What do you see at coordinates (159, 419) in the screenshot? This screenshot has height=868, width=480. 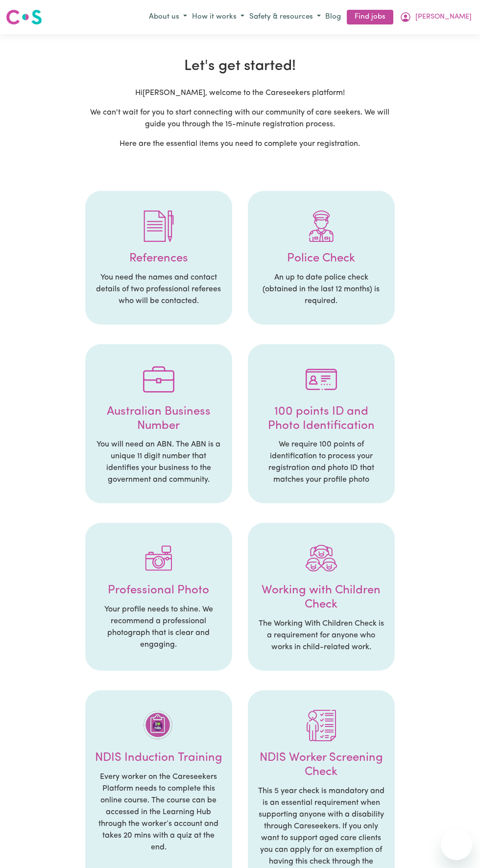 I see `h4: Australian Business Number` at bounding box center [159, 419].